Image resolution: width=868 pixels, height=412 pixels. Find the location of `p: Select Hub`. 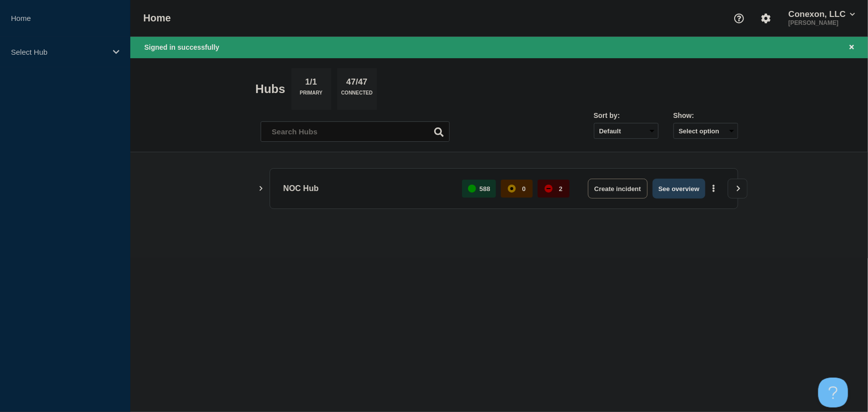

p: Select Hub is located at coordinates (58, 52).